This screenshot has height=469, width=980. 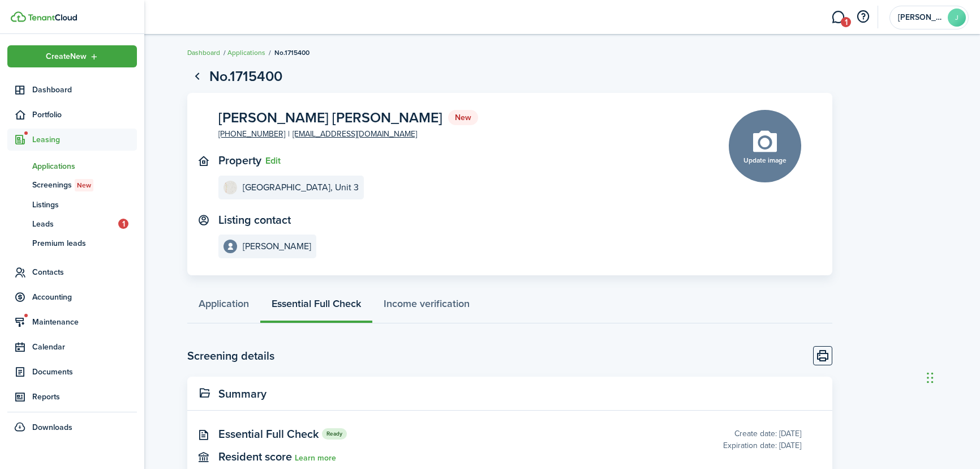 I want to click on span: Accounting, so click(x=84, y=297).